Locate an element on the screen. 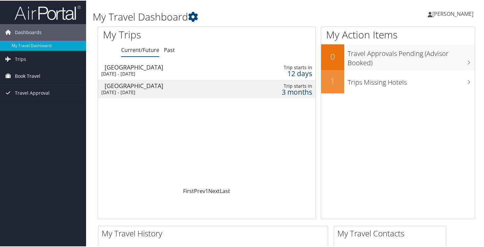  a: 0Travel Approvals Pending (Advisor Booked) is located at coordinates (398, 56).